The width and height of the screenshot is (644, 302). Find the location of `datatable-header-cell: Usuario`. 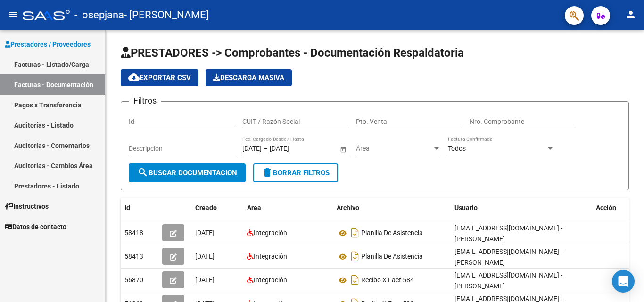

datatable-header-cell: Usuario is located at coordinates (521, 208).